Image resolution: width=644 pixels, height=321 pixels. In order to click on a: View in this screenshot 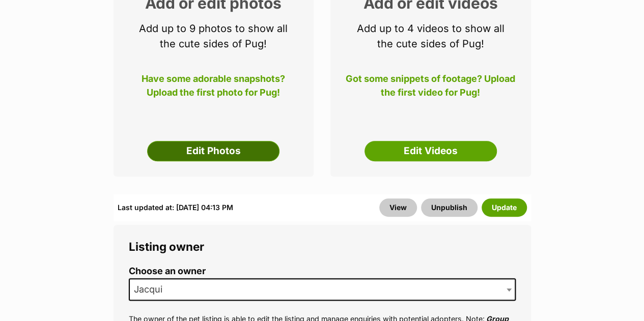, I will do `click(399, 207)`.